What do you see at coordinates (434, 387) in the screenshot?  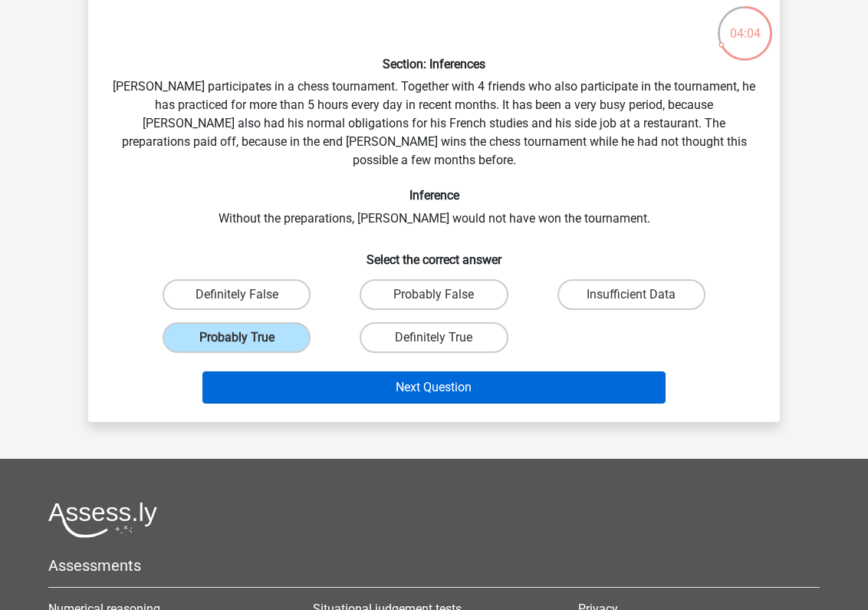 I see `button: Next Question` at bounding box center [434, 387].